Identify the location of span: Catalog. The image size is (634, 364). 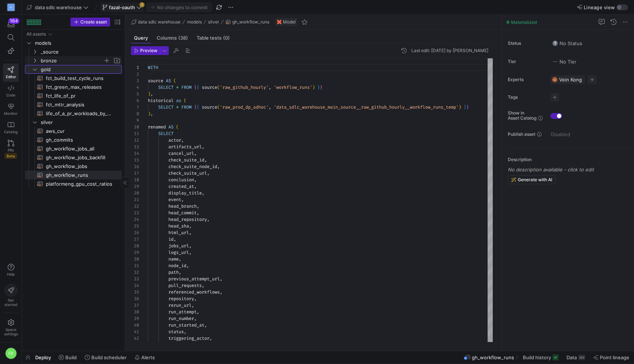
(10, 132).